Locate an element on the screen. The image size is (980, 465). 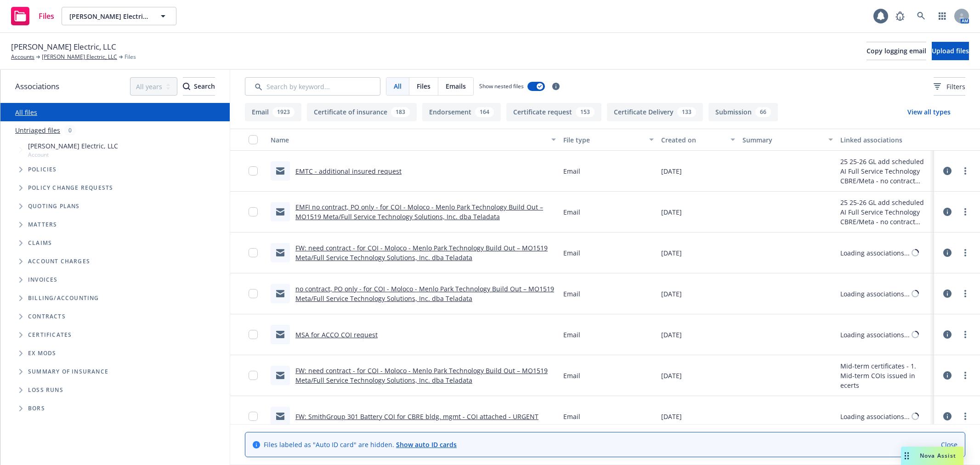
span: Loss Runs is located at coordinates (45, 391).